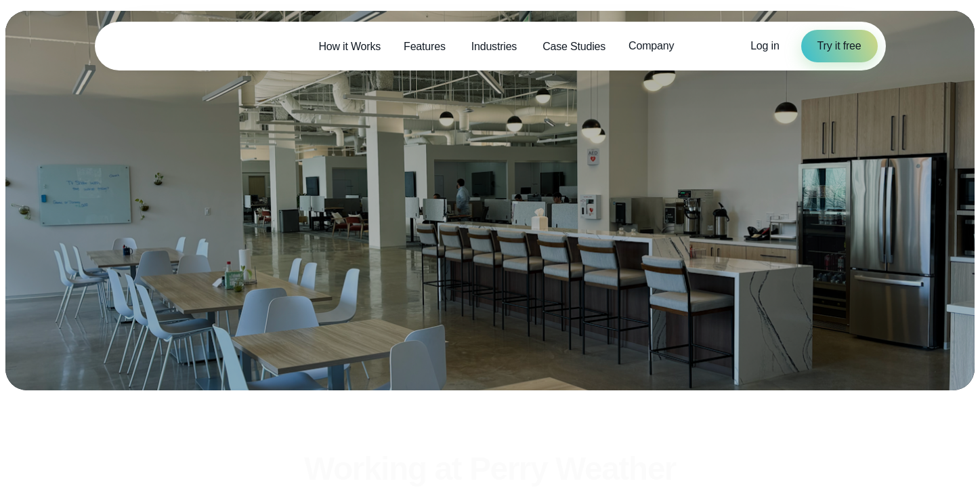 This screenshot has height=492, width=980. Describe the element at coordinates (765, 46) in the screenshot. I see `a: Log in` at that location.